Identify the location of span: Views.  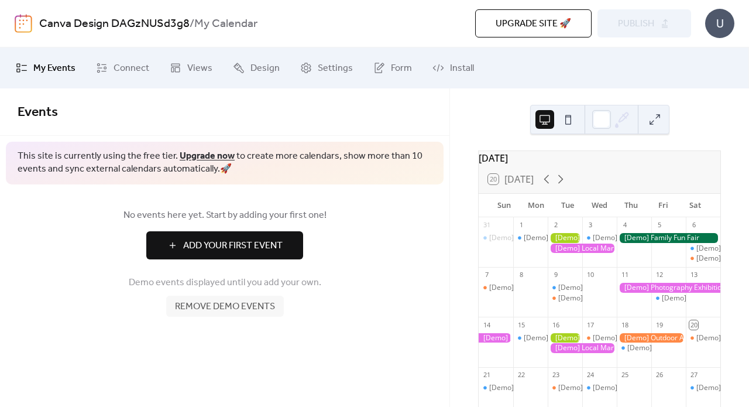
(200, 69).